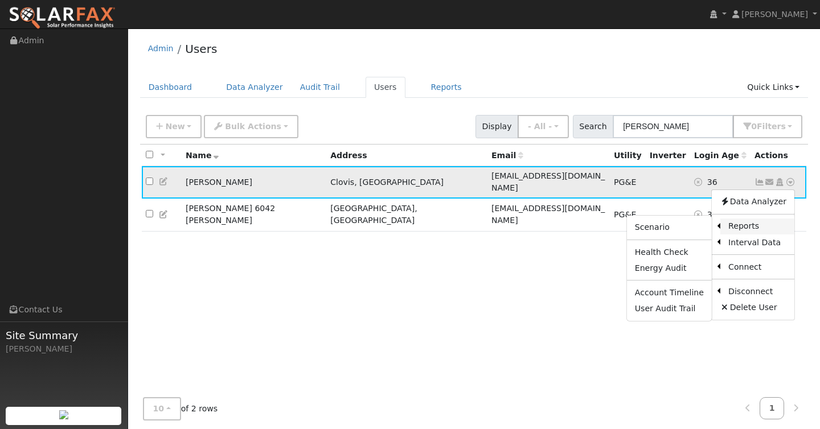  What do you see at coordinates (769, 182) in the screenshot?
I see `a: Enmurphy@soarhere.com` at bounding box center [769, 182].